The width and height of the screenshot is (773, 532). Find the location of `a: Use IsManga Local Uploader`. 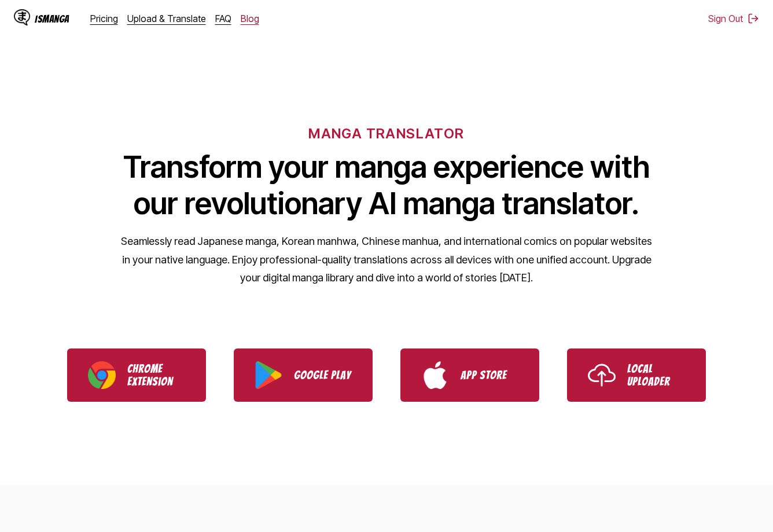

a: Use IsManga Local Uploader is located at coordinates (637, 375).